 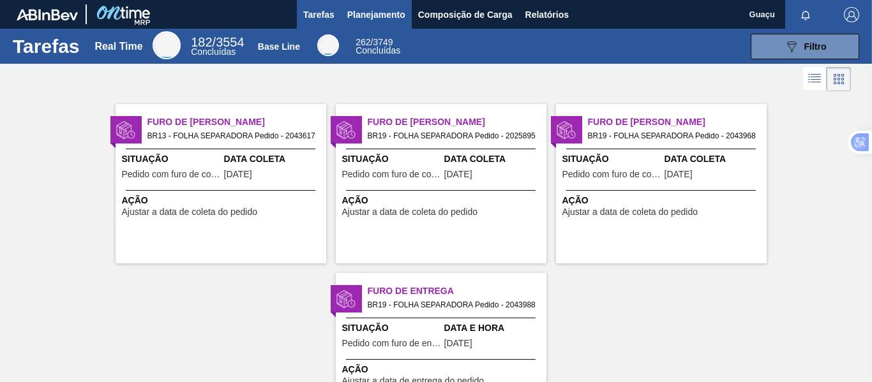 I want to click on span: Data e Hora, so click(x=493, y=328).